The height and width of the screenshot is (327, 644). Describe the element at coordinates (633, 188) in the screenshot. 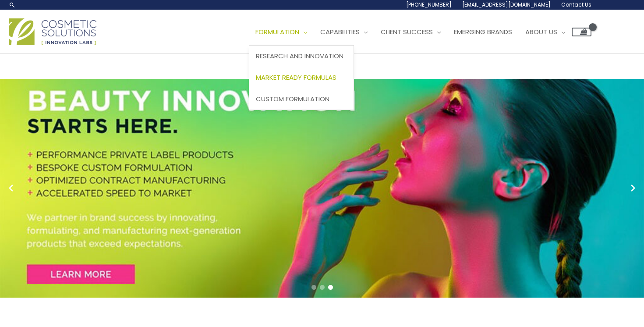

I see `button: Next slide` at that location.